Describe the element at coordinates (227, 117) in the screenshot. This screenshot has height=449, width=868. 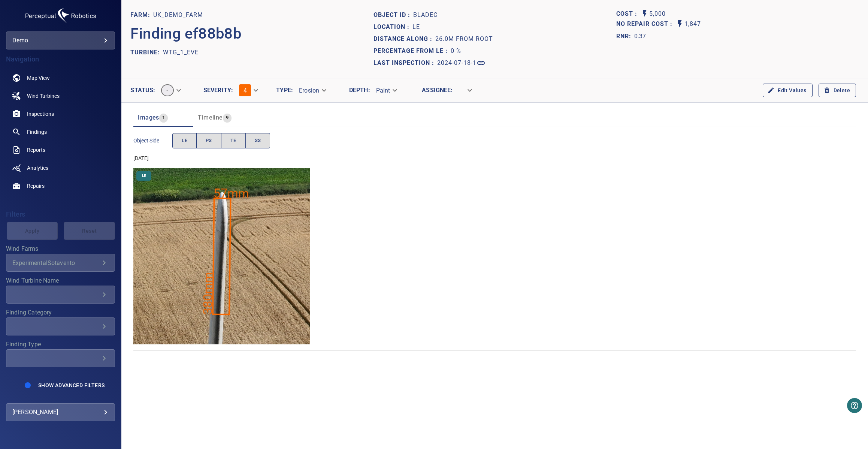
I see `span: 9` at that location.